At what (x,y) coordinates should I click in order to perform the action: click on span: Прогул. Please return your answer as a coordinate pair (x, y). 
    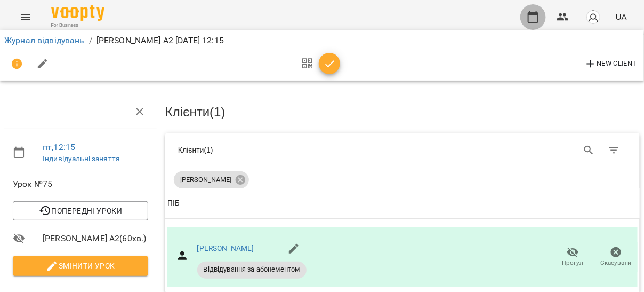
    Looking at the image, I should click on (574, 263).